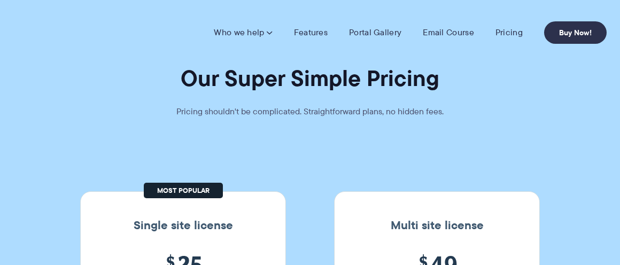 The image size is (620, 265). Describe the element at coordinates (437, 226) in the screenshot. I see `h3: Multi site license` at that location.